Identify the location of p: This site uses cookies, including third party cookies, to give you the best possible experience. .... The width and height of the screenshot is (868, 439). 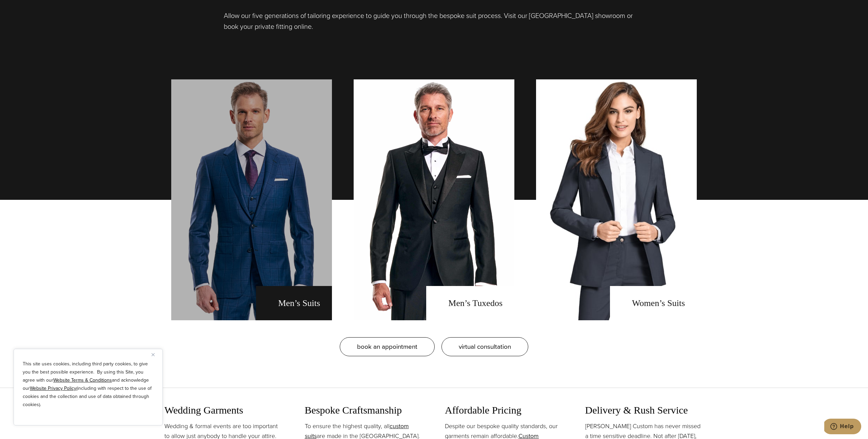
(88, 385).